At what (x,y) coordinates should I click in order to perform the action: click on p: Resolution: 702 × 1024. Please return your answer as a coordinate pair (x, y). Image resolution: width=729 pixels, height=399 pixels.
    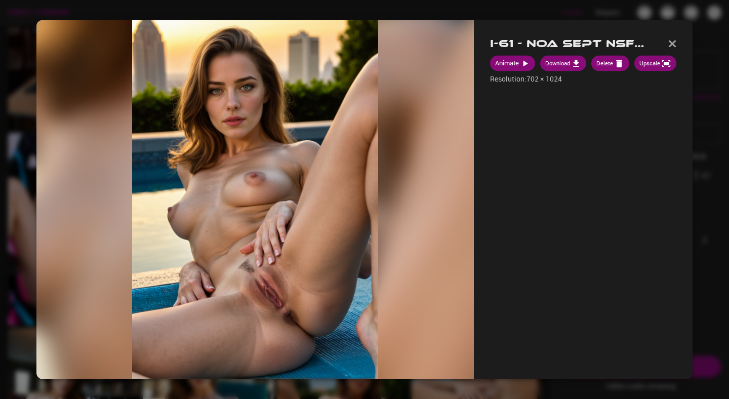
    Looking at the image, I should click on (583, 79).